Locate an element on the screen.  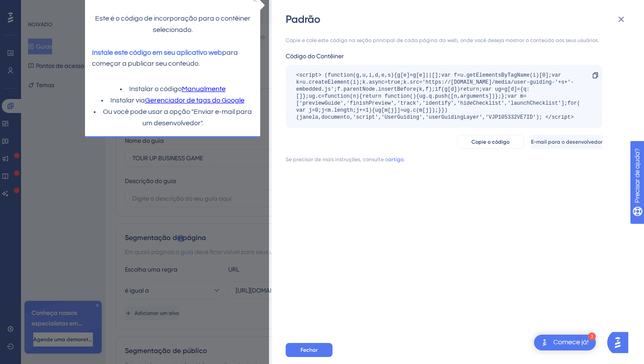
font: Gerenciador de tags do Google is located at coordinates (119, 115).